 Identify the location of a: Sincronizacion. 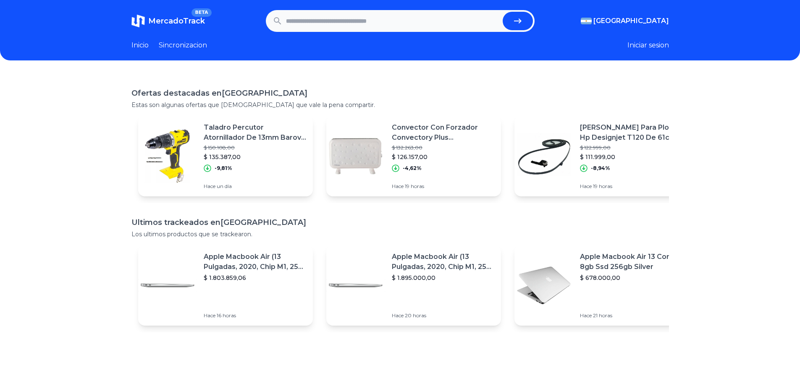
(183, 45).